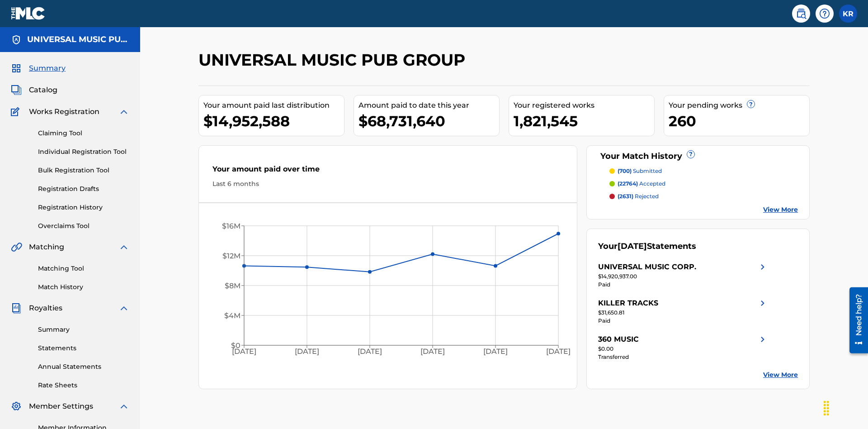 This screenshot has width=868, height=429. I want to click on p: rejected, so click(638, 197).